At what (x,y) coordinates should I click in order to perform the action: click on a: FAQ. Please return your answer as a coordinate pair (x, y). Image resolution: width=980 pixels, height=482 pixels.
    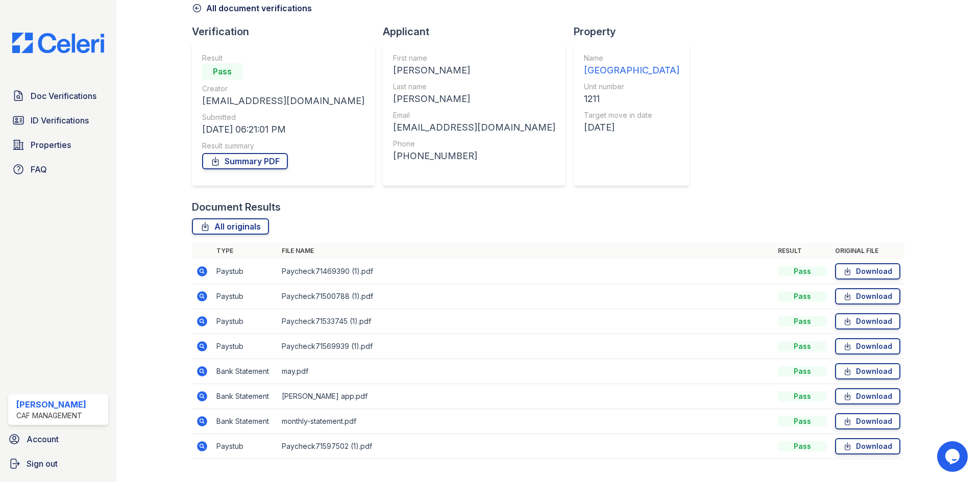
    Looking at the image, I should click on (58, 170).